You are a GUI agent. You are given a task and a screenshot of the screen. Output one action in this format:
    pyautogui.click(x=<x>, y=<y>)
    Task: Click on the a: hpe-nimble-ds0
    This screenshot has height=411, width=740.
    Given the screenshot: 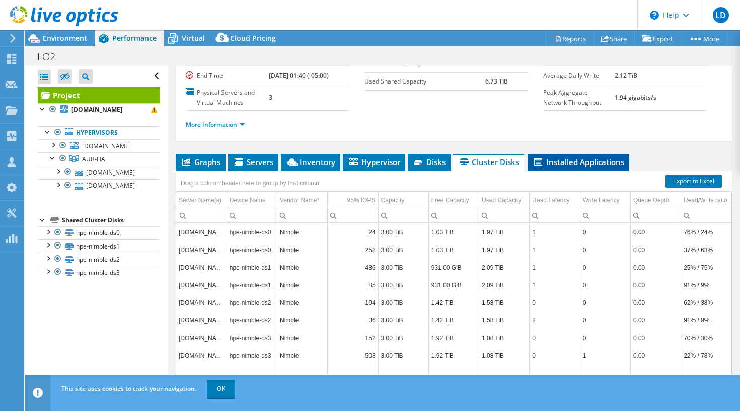 What is the action you would take?
    pyautogui.click(x=99, y=233)
    